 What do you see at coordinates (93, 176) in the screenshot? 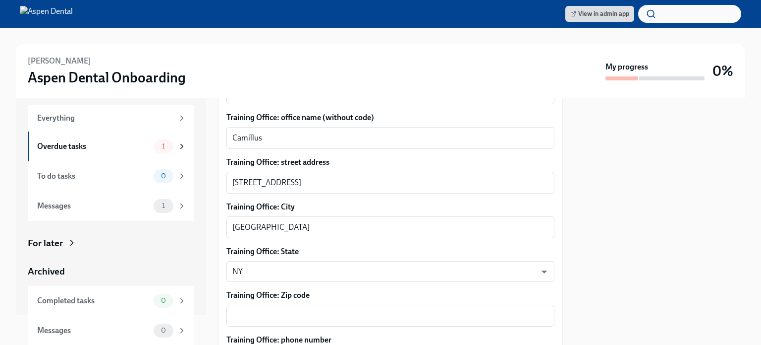
I see `div: To do tasks` at bounding box center [93, 176].